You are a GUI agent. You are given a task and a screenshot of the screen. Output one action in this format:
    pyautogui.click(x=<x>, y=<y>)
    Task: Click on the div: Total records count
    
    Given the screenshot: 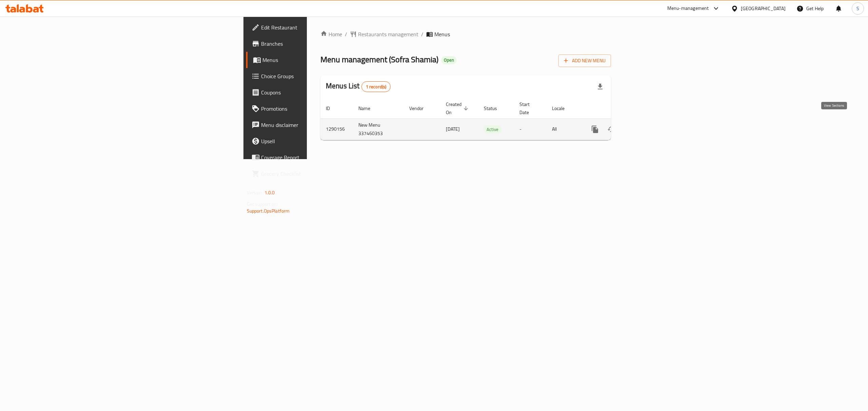 What is the action you would take?
    pyautogui.click(x=376, y=87)
    